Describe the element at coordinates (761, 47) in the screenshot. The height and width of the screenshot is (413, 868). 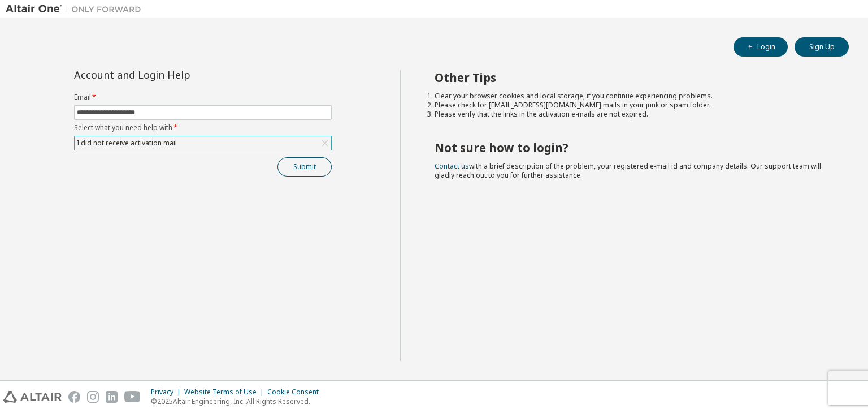
I see `button: Login` at that location.